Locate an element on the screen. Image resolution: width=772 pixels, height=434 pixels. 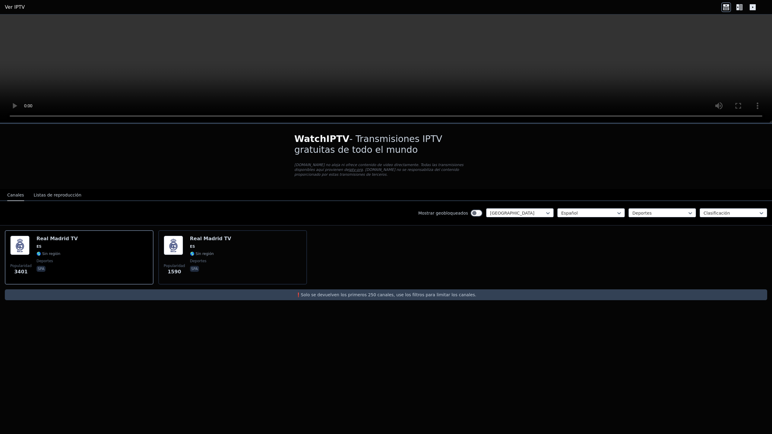
button: Listas de reproducción is located at coordinates (58, 195).